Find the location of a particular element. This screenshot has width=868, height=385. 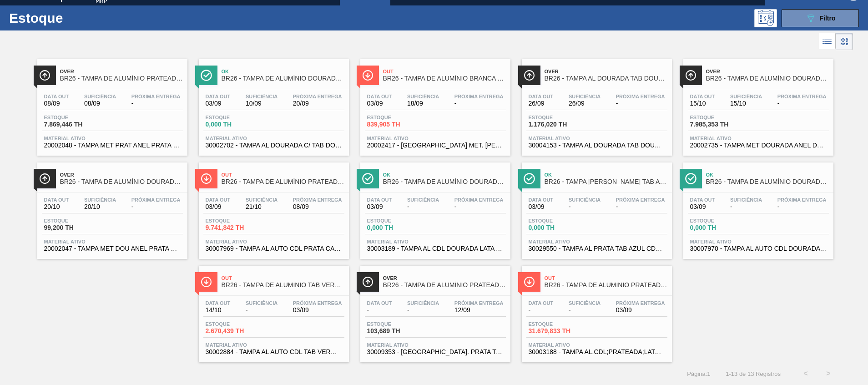

span: 26/09 is located at coordinates (584, 103).